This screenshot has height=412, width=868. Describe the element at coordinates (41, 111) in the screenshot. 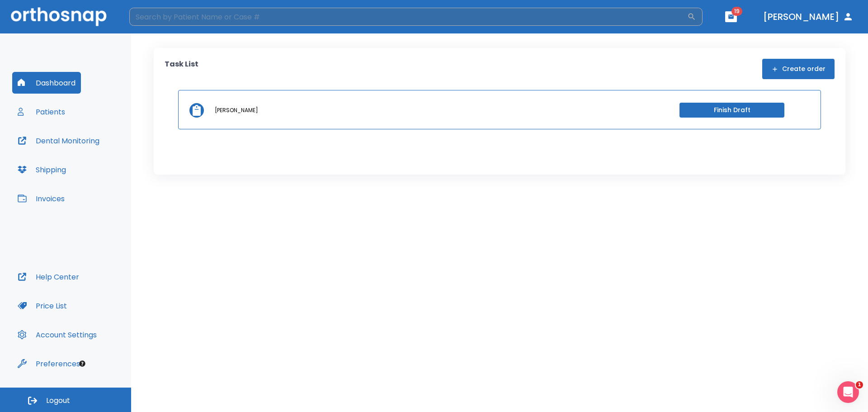

I see `button: Patients` at that location.